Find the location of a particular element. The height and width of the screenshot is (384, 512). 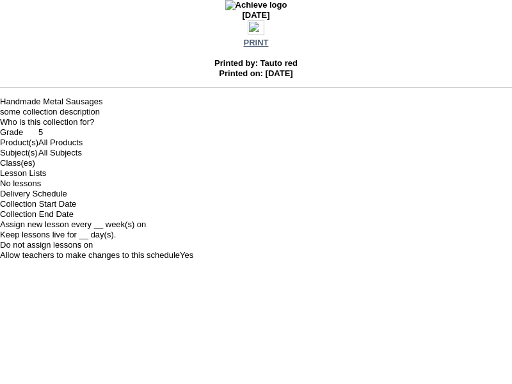

td: All Subjects is located at coordinates (60, 153).